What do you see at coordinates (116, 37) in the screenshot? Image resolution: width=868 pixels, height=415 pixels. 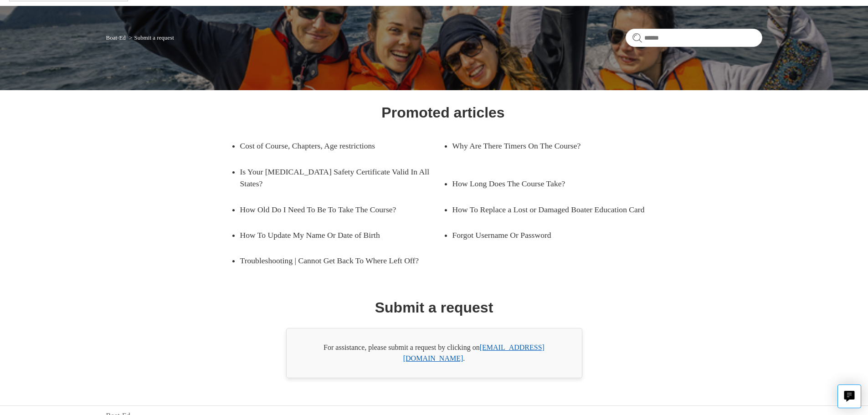 I see `a: Boat-Ed` at bounding box center [116, 37].